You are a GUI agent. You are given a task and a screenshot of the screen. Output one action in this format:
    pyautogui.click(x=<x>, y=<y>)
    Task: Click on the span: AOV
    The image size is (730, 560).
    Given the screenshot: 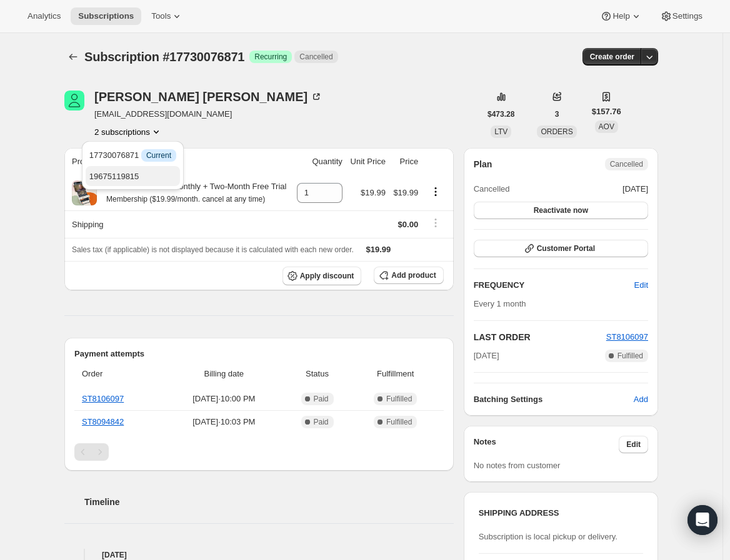 What is the action you would take?
    pyautogui.click(x=606, y=127)
    